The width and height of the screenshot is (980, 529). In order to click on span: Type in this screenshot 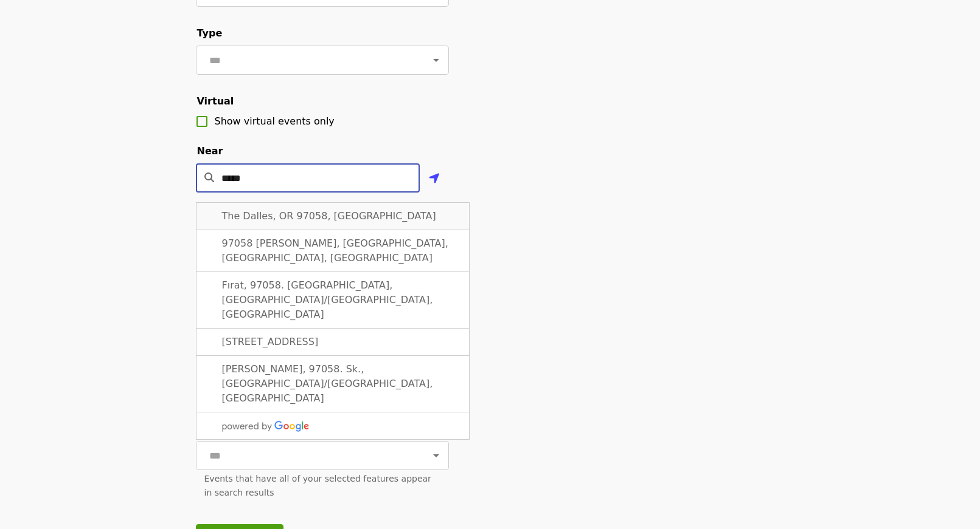, I will do `click(210, 33)`.